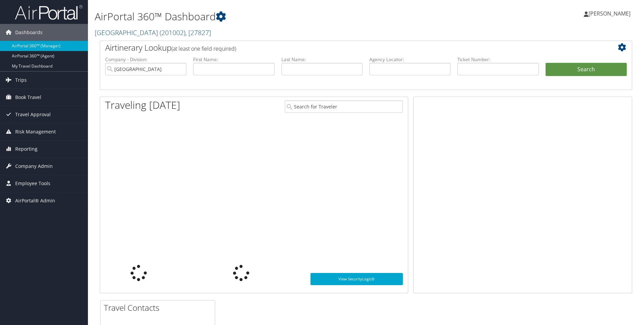 The width and height of the screenshot is (644, 325). Describe the element at coordinates (35, 201) in the screenshot. I see `span: AirPortal® Admin` at that location.